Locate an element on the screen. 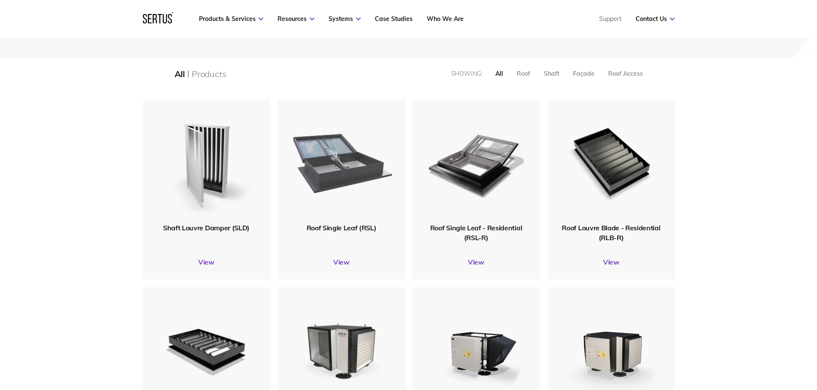  span: Roof Single Leaf (RSL) is located at coordinates (341, 228).